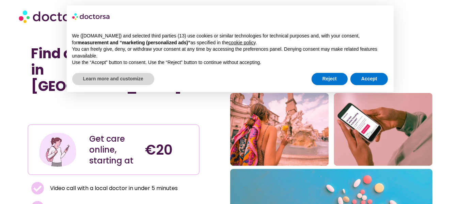 The height and width of the screenshot is (204, 460). What do you see at coordinates (369, 79) in the screenshot?
I see `button: Accept` at bounding box center [369, 79].